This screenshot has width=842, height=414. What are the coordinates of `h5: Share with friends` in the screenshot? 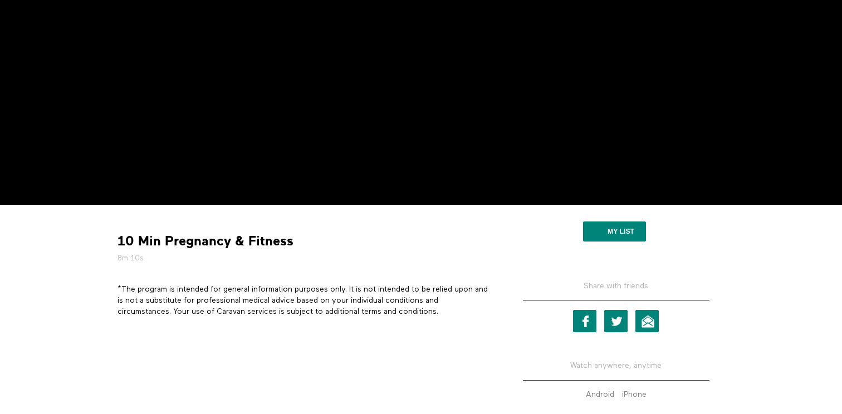 It's located at (616, 291).